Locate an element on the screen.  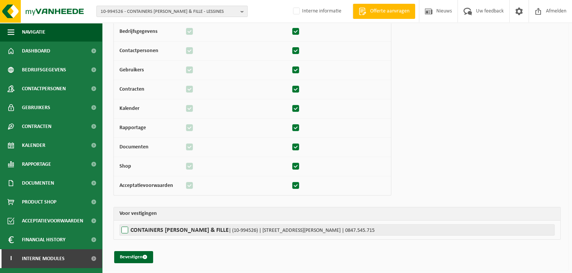
span: Contactpersonen is located at coordinates (44, 89).